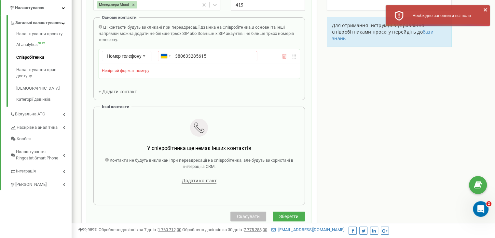 This screenshot has width=495, height=238. What do you see at coordinates (140, 229) in the screenshot?
I see `span: Оброблено дзвінків за 7 днів :` at bounding box center [140, 229].